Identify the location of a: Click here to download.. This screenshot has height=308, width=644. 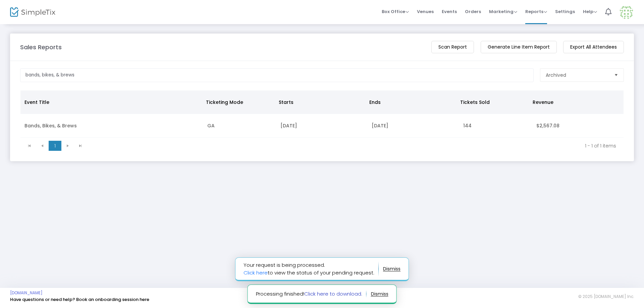
(333, 294).